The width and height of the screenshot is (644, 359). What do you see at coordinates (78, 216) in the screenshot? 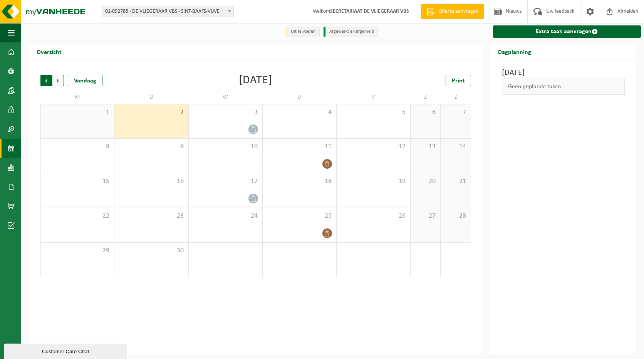
I see `span: 22` at bounding box center [78, 216].